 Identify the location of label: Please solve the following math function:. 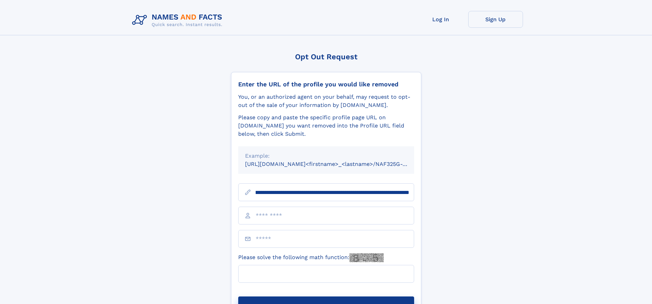
(311, 257).